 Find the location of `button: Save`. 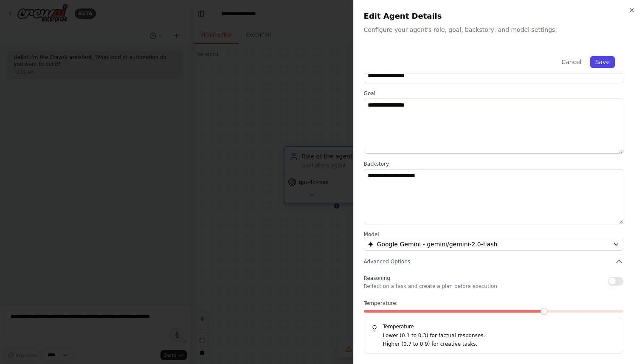

button: Save is located at coordinates (602, 62).